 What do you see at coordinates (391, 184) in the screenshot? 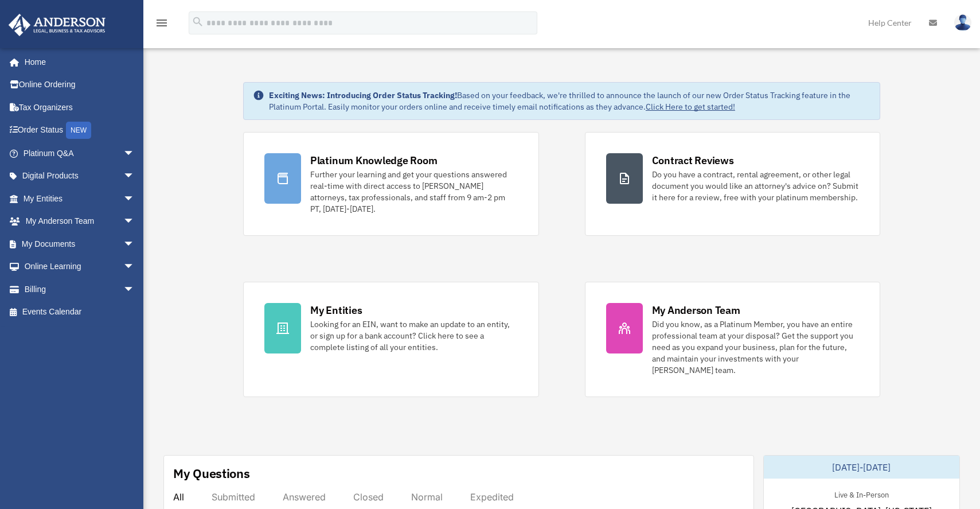
I see `a: Platinum Knowledge Room Further your learning and get your questions answered real-time with dire...` at bounding box center [391, 184].